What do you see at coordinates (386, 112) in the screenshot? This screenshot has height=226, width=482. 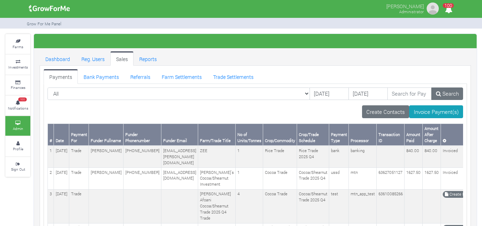 I see `a: Create Contacts` at bounding box center [386, 112].